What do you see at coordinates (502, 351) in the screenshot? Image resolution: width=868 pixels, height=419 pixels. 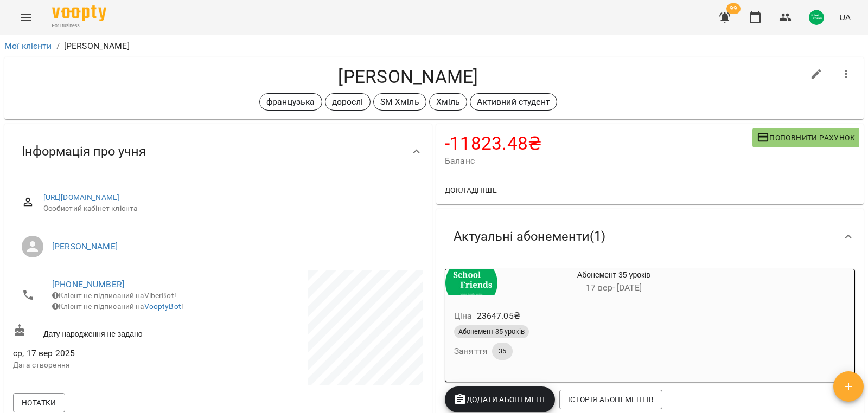 I see `span: 35` at bounding box center [502, 351].